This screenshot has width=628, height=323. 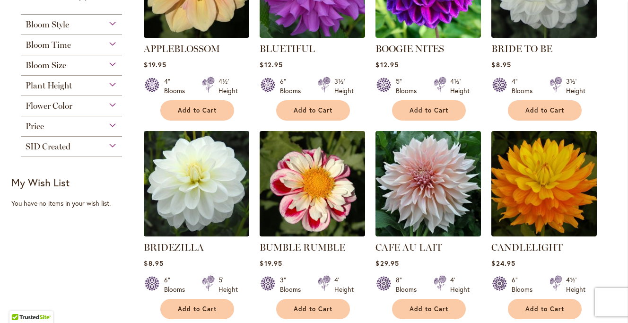 What do you see at coordinates (312, 184) in the screenshot?
I see `img: BUMBLE RUMBLE` at bounding box center [312, 184].